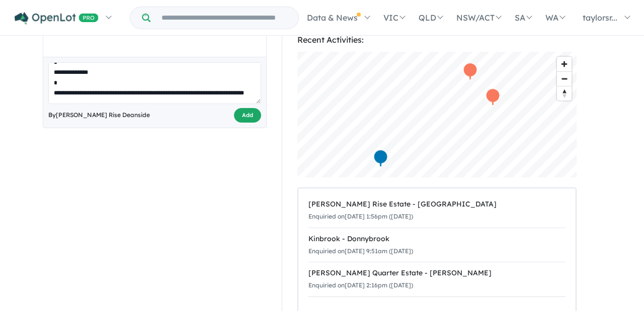  What do you see at coordinates (436, 239) in the screenshot?
I see `div: Kinbrook - Donnybrook` at bounding box center [436, 239].